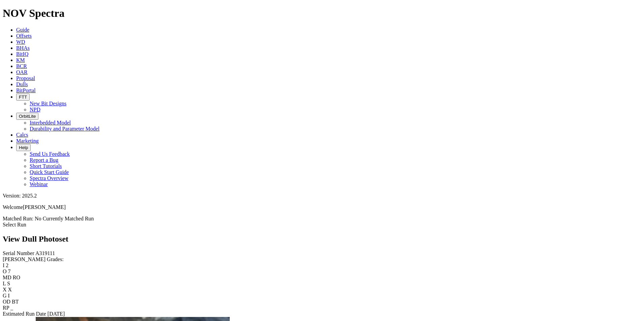 This screenshot has height=321, width=644. I want to click on span: BCR, so click(21, 66).